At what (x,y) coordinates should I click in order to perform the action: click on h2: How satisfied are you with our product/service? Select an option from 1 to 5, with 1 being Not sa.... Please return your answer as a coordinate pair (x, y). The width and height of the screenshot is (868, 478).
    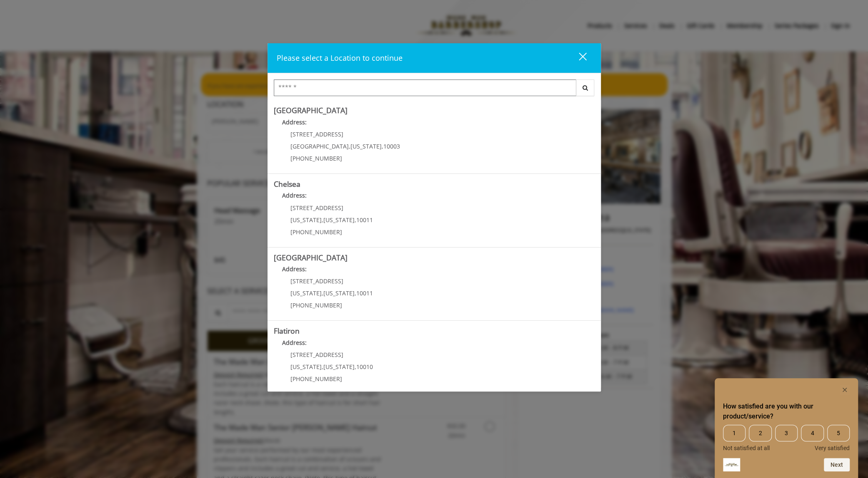
    Looking at the image, I should click on (786, 412).